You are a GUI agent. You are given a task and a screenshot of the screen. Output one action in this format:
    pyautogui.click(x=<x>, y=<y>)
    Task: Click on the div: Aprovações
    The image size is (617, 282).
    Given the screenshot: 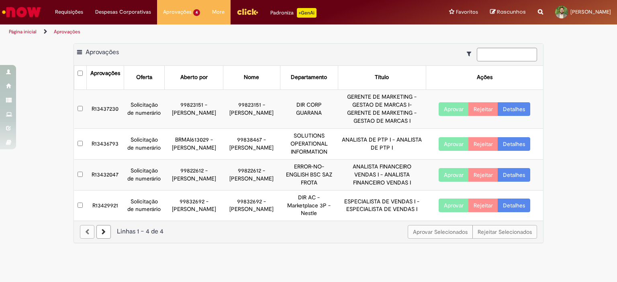 What is the action you would take?
    pyautogui.click(x=105, y=73)
    